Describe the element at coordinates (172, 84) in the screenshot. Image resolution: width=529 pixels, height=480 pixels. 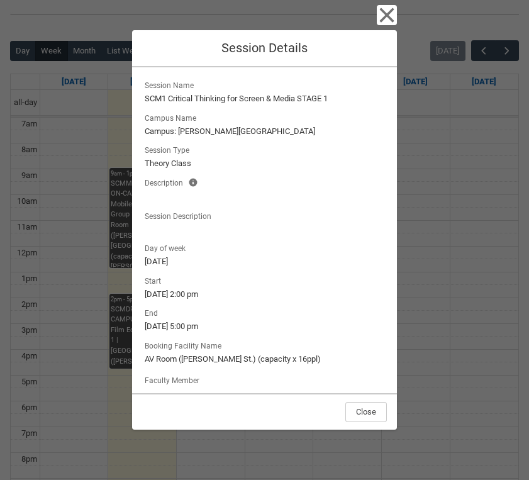
I see `span: Session Name` at that location.